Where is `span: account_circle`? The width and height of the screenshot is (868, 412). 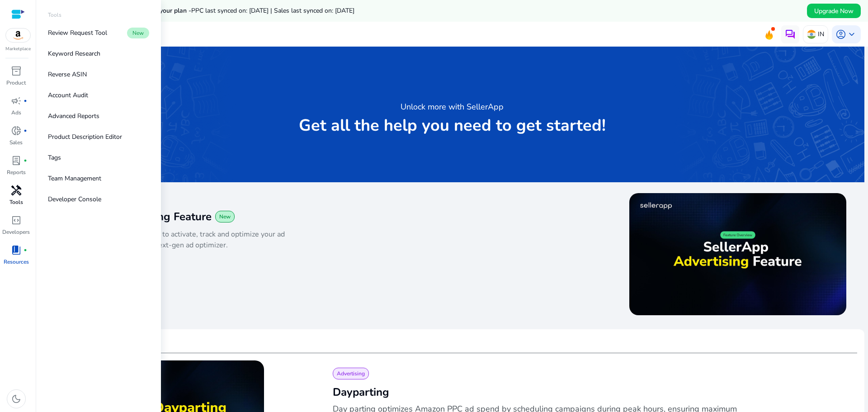 span: account_circle is located at coordinates (841, 35).